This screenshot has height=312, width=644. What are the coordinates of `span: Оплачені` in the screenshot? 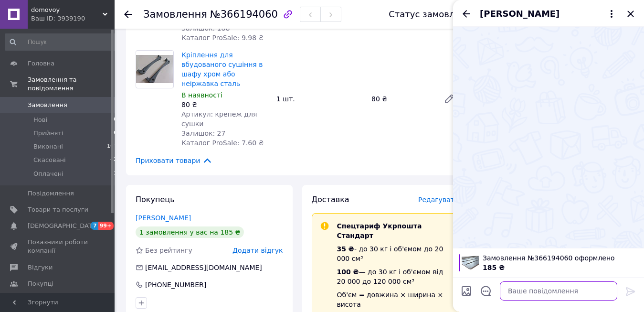 It's located at (48, 174).